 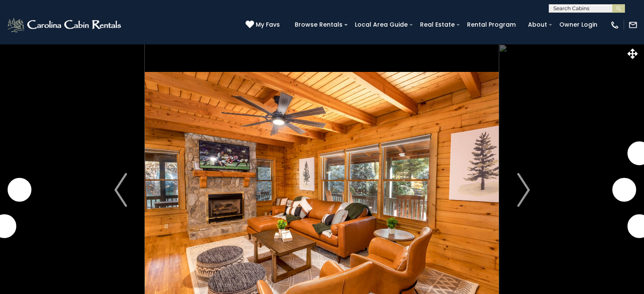 What do you see at coordinates (267, 25) in the screenshot?
I see `span: My Favs` at bounding box center [267, 25].